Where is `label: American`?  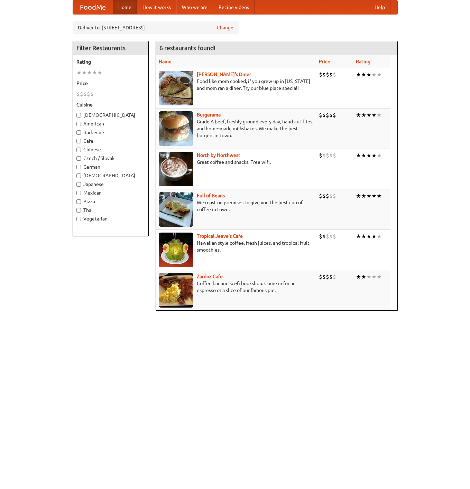 label: American is located at coordinates (111, 124).